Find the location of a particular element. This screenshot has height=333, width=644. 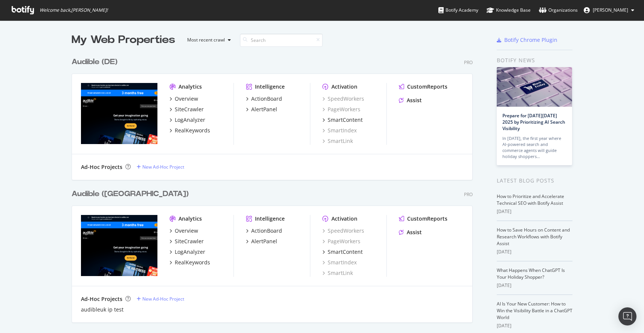

button: Most recent crawl is located at coordinates (208, 40).